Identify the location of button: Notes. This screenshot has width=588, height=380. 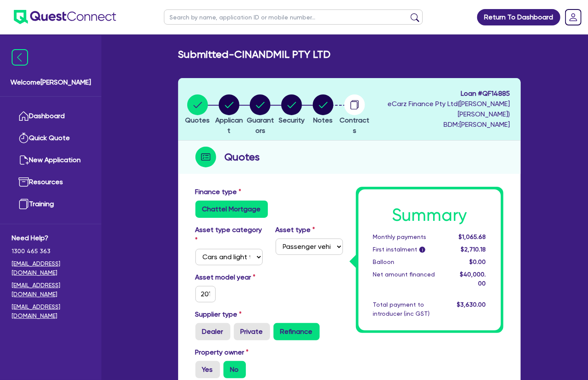
(323, 110).